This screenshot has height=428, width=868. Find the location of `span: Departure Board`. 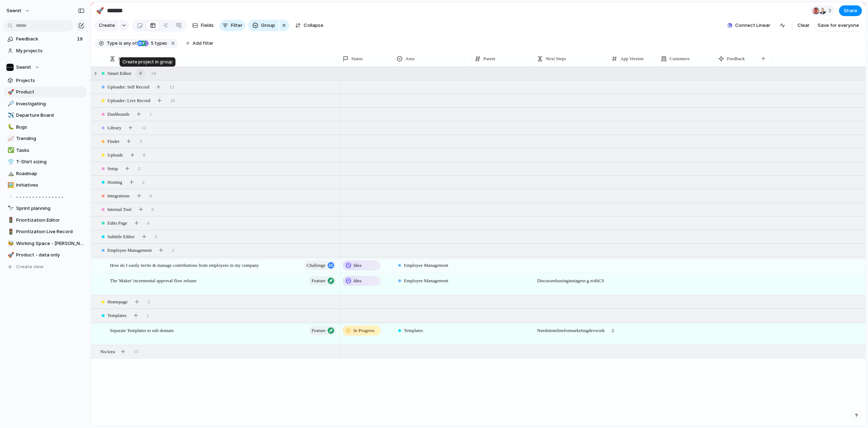

span: Departure Board is located at coordinates (50, 116).